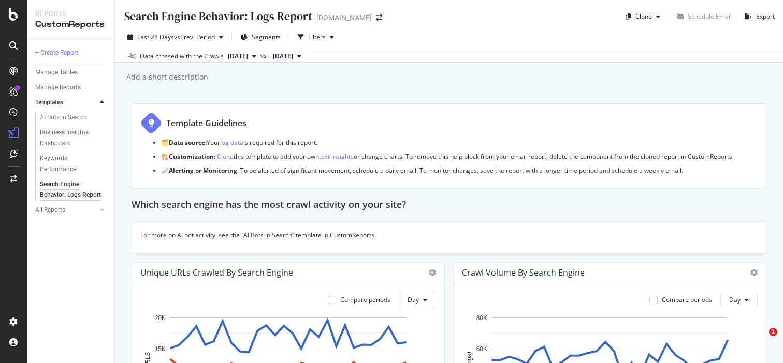  What do you see at coordinates (74, 138) in the screenshot?
I see `a: Business Insights Dashboard` at bounding box center [74, 138].